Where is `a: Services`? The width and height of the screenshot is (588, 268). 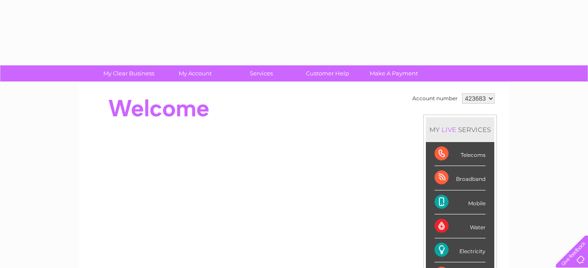
a: Services is located at coordinates (261, 73).